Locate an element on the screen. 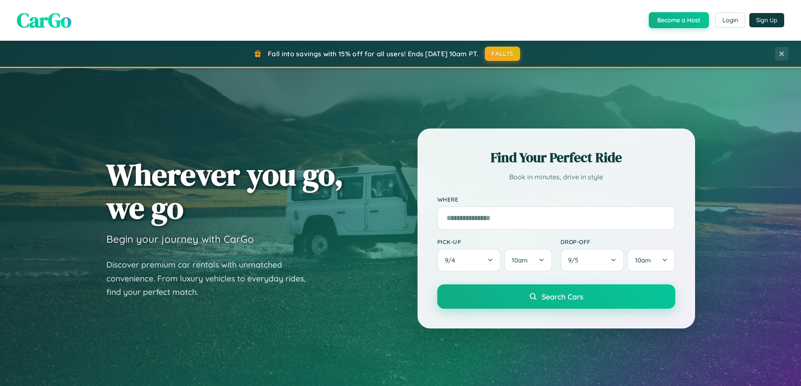 This screenshot has width=801, height=386. button: Become a Host is located at coordinates (678, 20).